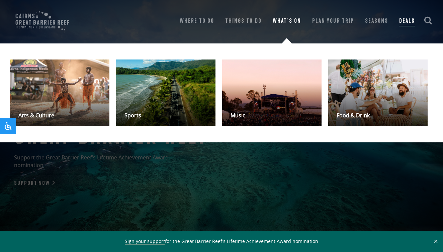 The height and width of the screenshot is (252, 443). What do you see at coordinates (42, 21) in the screenshot?
I see `img: CGBR-TNQ_dual-logo.svg` at bounding box center [42, 21].